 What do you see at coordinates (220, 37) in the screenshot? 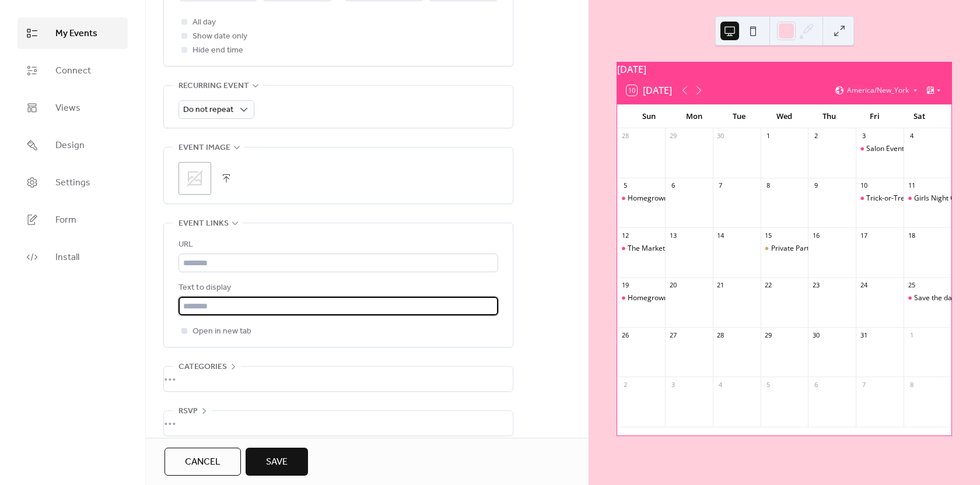
I see `span: Show date only` at bounding box center [220, 37].